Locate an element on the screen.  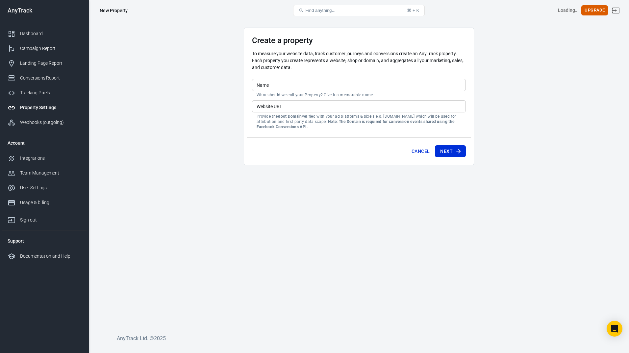
a: Conversions Report is located at coordinates (44, 78).